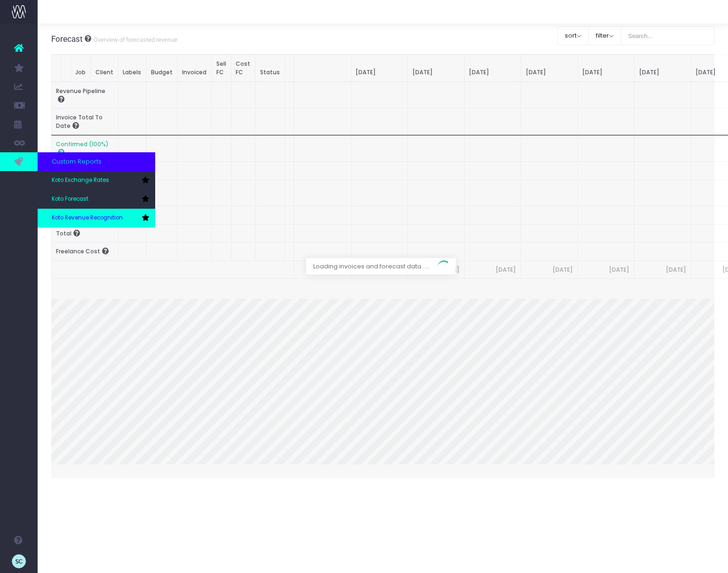 This screenshot has width=728, height=573. What do you see at coordinates (19, 561) in the screenshot?
I see `img: images/default_profile_image.png` at bounding box center [19, 561].